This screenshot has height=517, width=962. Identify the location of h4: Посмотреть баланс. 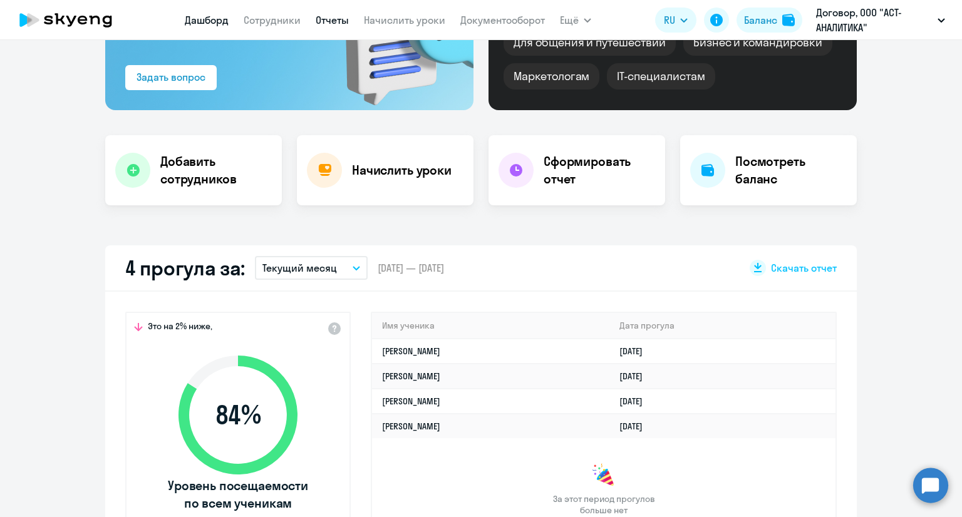
(791, 170).